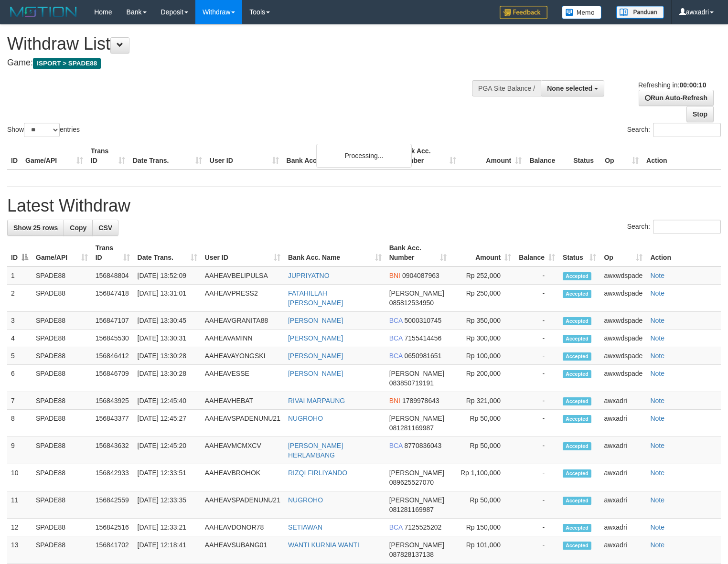  Describe the element at coordinates (20, 356) in the screenshot. I see `td: 5` at that location.